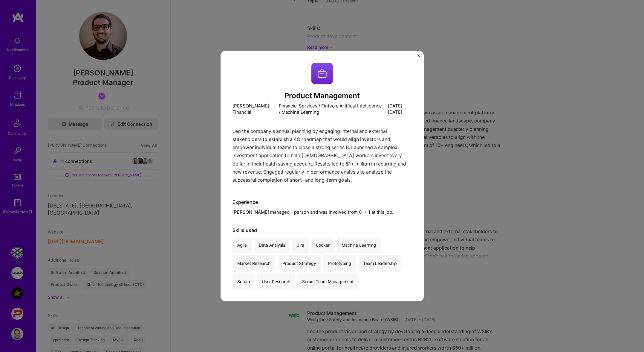 The image size is (644, 352). I want to click on p: Financial Services / Fintech, Artifical Intelligence / Machine Learning, so click(330, 109).